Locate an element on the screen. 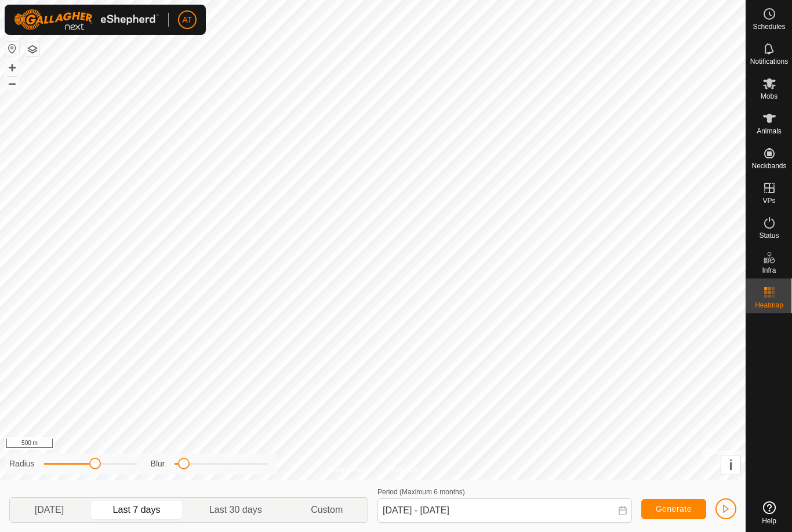  span: Status is located at coordinates (769, 235).